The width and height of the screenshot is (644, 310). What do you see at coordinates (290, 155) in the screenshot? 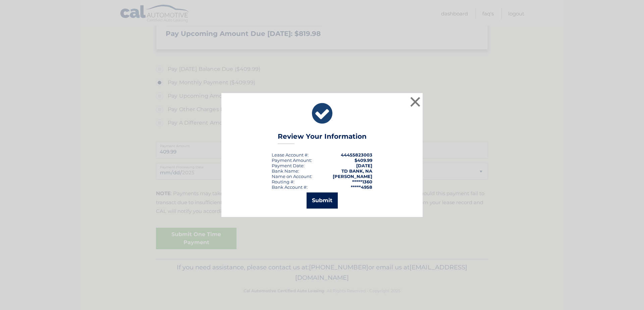
I see `div: Lease Account #:` at bounding box center [290, 155].